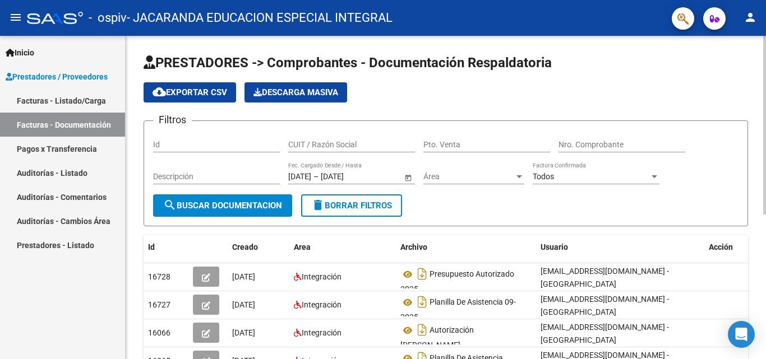 The height and width of the screenshot is (359, 766). Describe the element at coordinates (258, 247) in the screenshot. I see `datatable-header-cell: Creado` at that location.